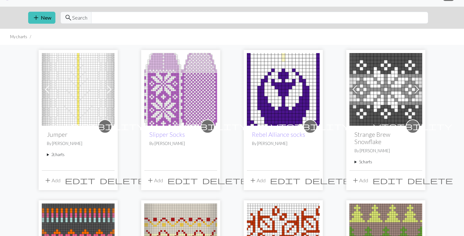  Describe the element at coordinates (78, 155) in the screenshot. I see `summary: 2charts` at that location.